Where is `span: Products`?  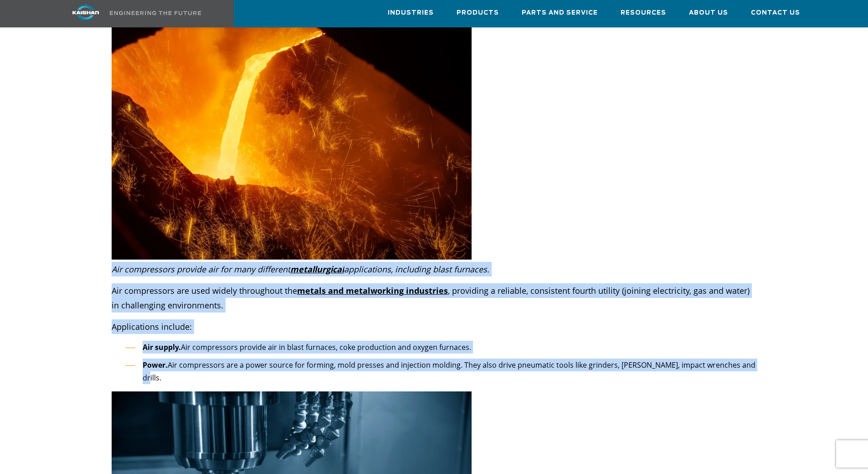
span: Products is located at coordinates (477, 13).